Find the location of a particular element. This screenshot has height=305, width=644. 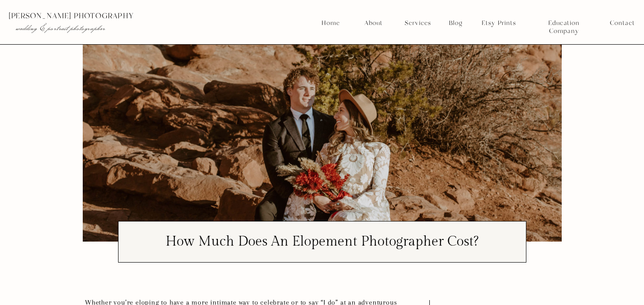

a: About is located at coordinates (373, 23).